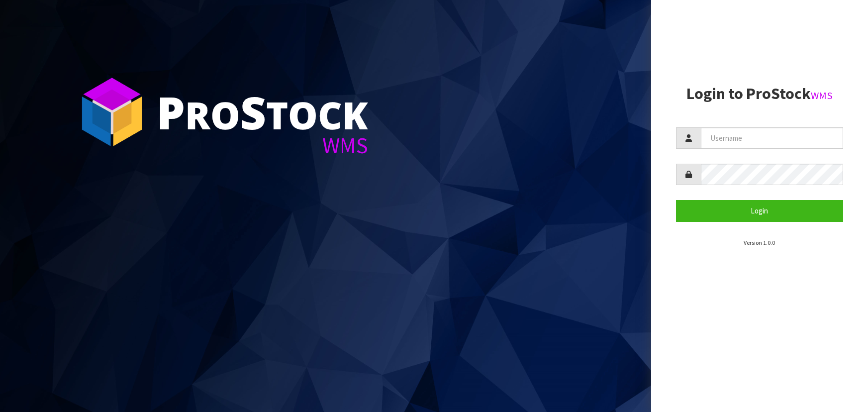 This screenshot has width=868, height=412. What do you see at coordinates (112, 112) in the screenshot?
I see `img: ProStock Cube` at bounding box center [112, 112].